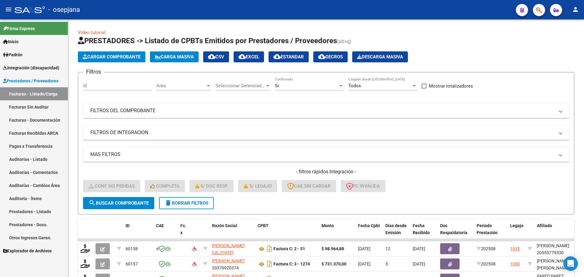  Describe the element at coordinates (323, 133) in the screenshot. I see `mat-panel-title: FILTROS DE INTEGRACION` at that location.